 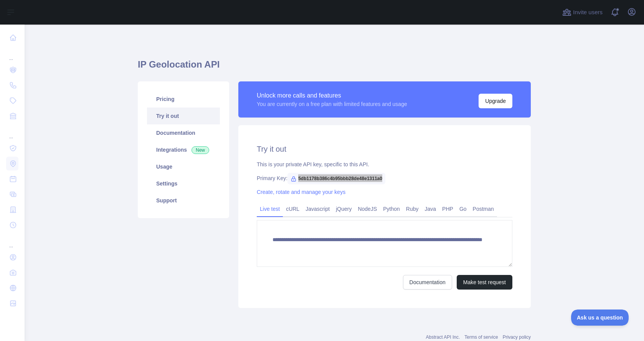 I want to click on a: Usage, so click(x=183, y=167).